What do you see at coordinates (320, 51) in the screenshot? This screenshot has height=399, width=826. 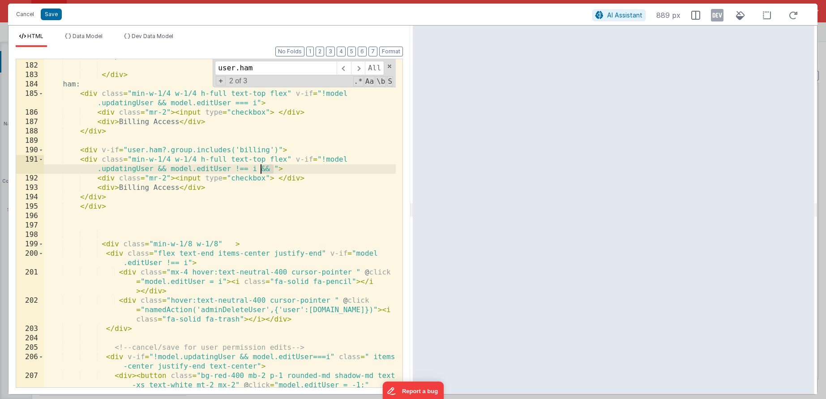 I see `button: 2` at bounding box center [320, 51].